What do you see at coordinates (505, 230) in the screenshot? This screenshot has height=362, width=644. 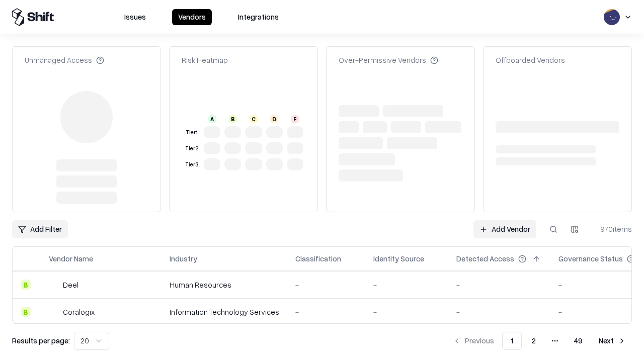 I see `a: Add Vendor` at bounding box center [505, 230].